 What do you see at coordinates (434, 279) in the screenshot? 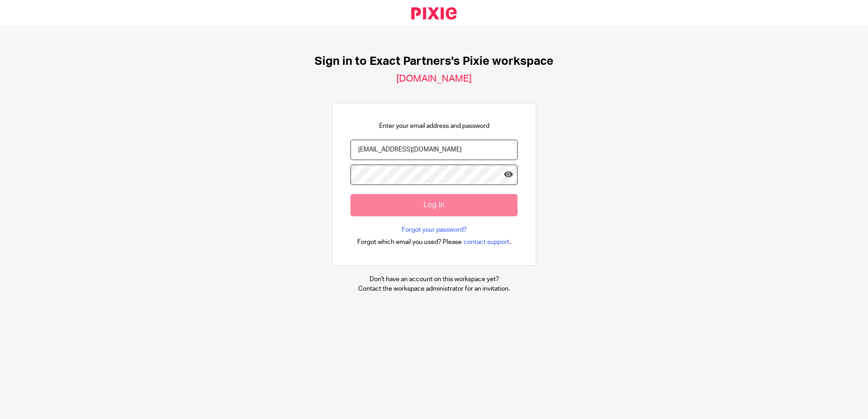
I see `p: Don't have an account on this workspace yet?` at bounding box center [434, 279].